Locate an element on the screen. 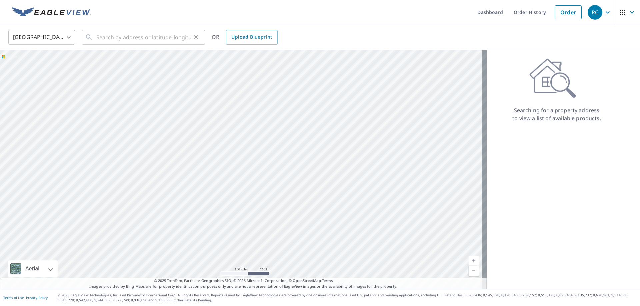 This screenshot has height=306, width=640. p: © 2025 Eagle View Technologies, Inc. and Pictometry International Corp. All Rights Reserved. Repo... is located at coordinates (347, 298).